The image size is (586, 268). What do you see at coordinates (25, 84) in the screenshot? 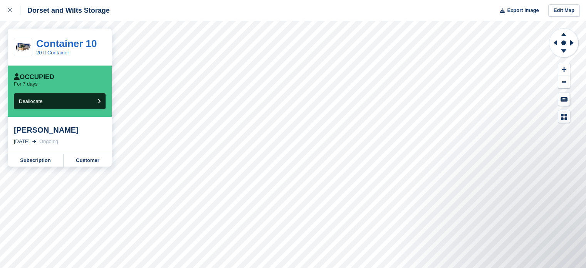
I see `p: For 7 days` at bounding box center [25, 84].